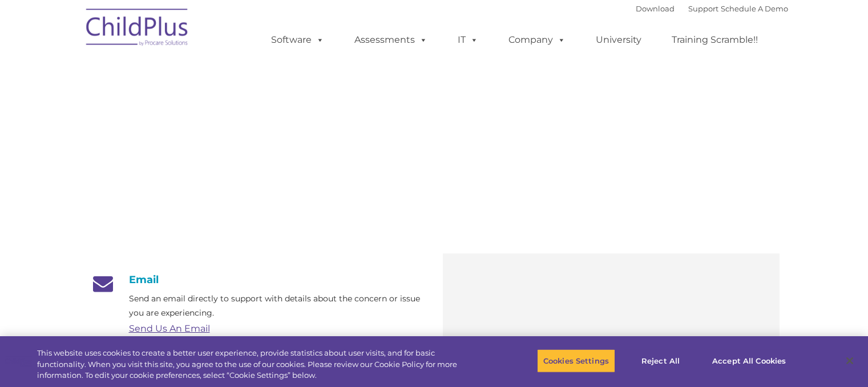 This screenshot has width=868, height=387. Describe the element at coordinates (257, 364) in the screenshot. I see `div: This website uses cookies to create a better user experience, provide statistics about user visit...` at that location.